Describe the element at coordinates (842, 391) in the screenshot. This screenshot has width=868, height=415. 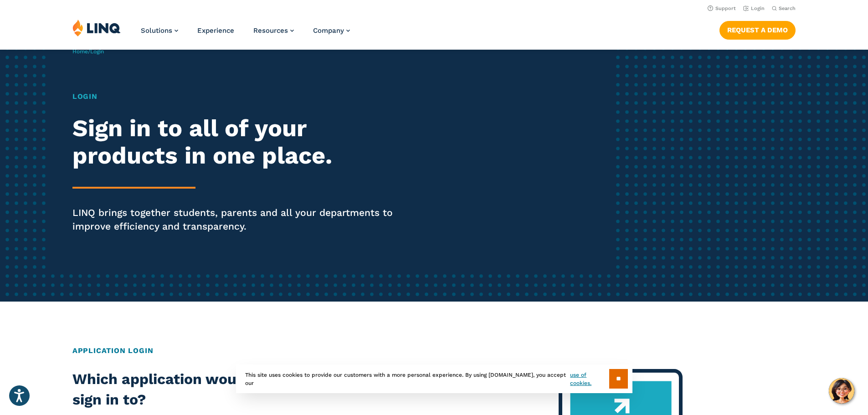
I see `button: Hello, have a question? Let’s chat.` at that location.